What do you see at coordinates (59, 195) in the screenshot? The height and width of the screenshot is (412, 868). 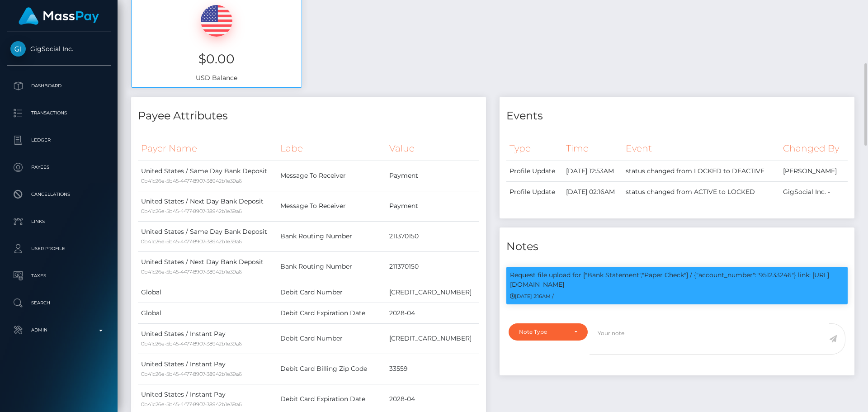 I see `p: Cancellations` at bounding box center [59, 195].